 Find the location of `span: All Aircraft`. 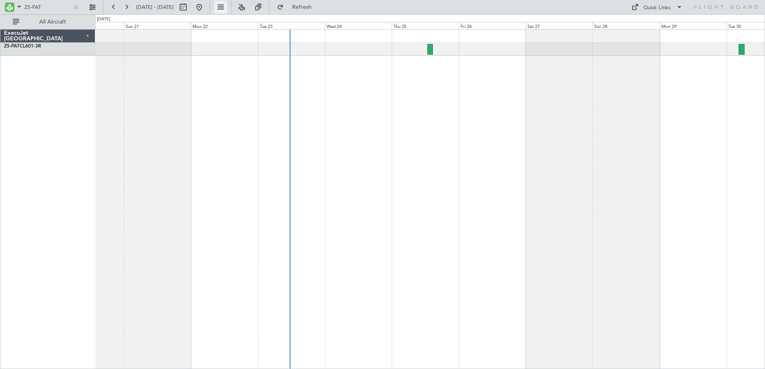

span: All Aircraft is located at coordinates (52, 22).